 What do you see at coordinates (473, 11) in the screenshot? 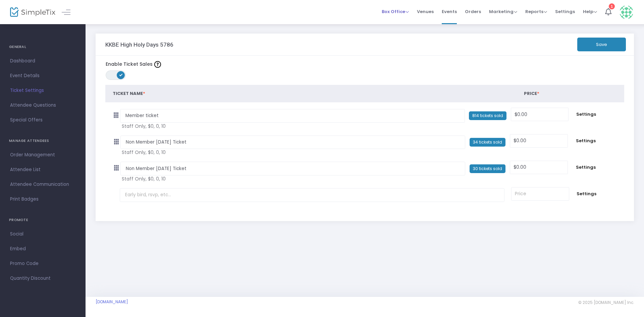
I see `span: Orders` at bounding box center [473, 11].